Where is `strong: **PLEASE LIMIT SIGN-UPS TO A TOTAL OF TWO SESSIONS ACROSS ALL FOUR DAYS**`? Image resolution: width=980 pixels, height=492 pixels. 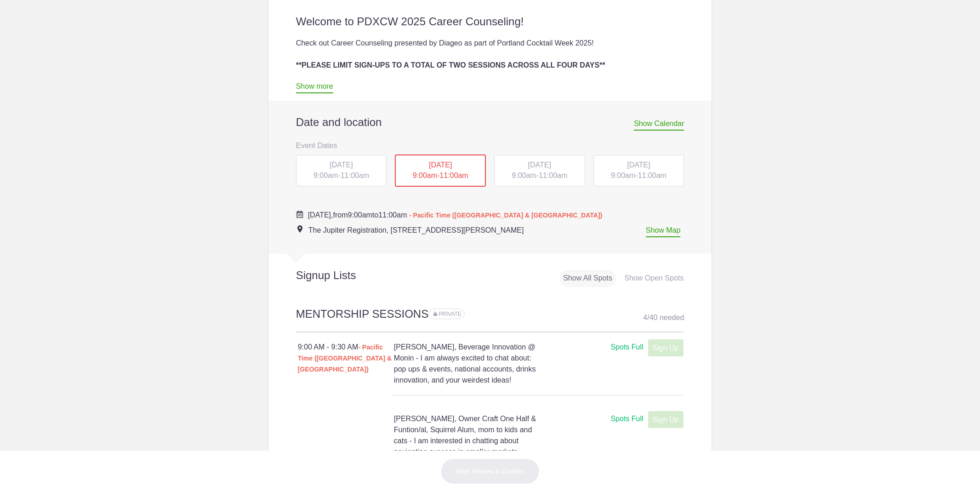 strong: **PLEASE LIMIT SIGN-UPS TO A TOTAL OF TWO SESSIONS ACROSS ALL FOUR DAYS** is located at coordinates (451, 65).